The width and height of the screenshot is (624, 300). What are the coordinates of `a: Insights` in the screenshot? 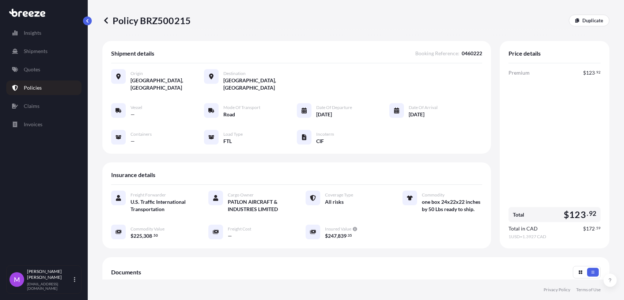 It's located at (44, 33).